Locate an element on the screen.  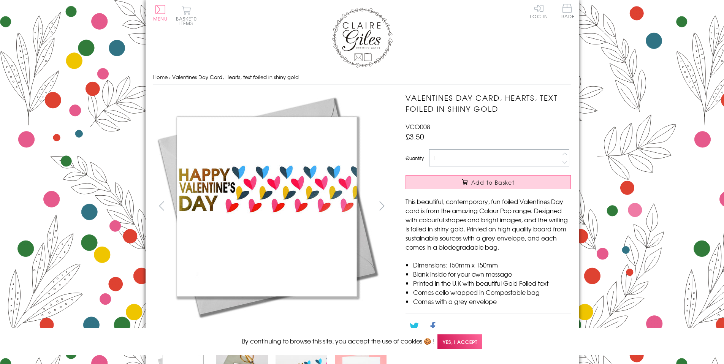
p: This beautiful, contemporary, fun foiled Valentines Day card is from the amazing Colour Pop range... is located at coordinates (488, 224).